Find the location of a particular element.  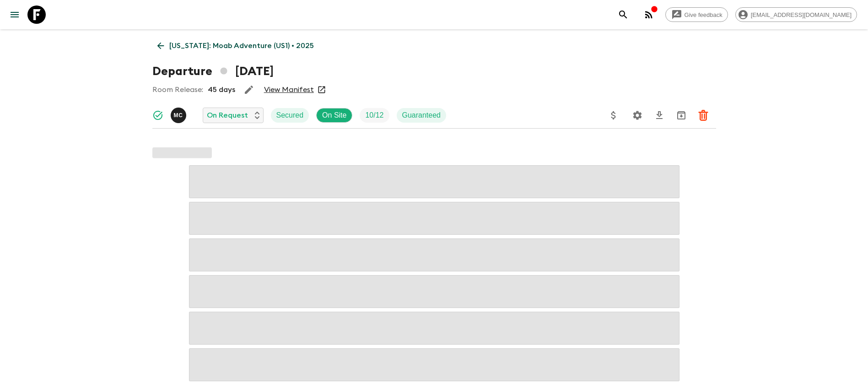

button: menu is located at coordinates (15, 15).